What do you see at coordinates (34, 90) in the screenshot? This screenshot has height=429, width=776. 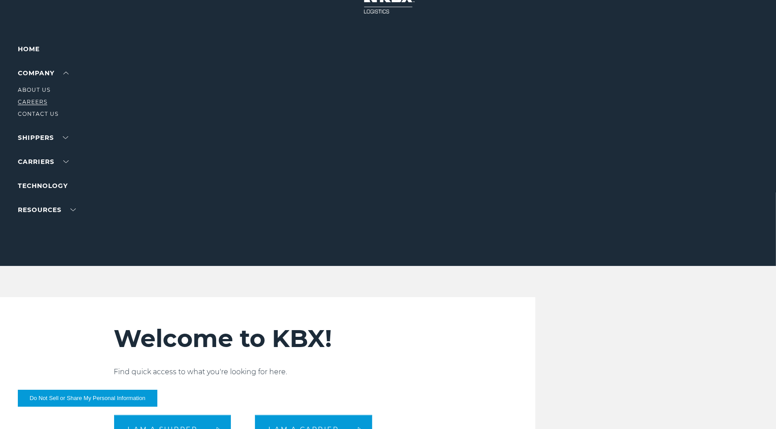 I see `a: About Us` at bounding box center [34, 90].